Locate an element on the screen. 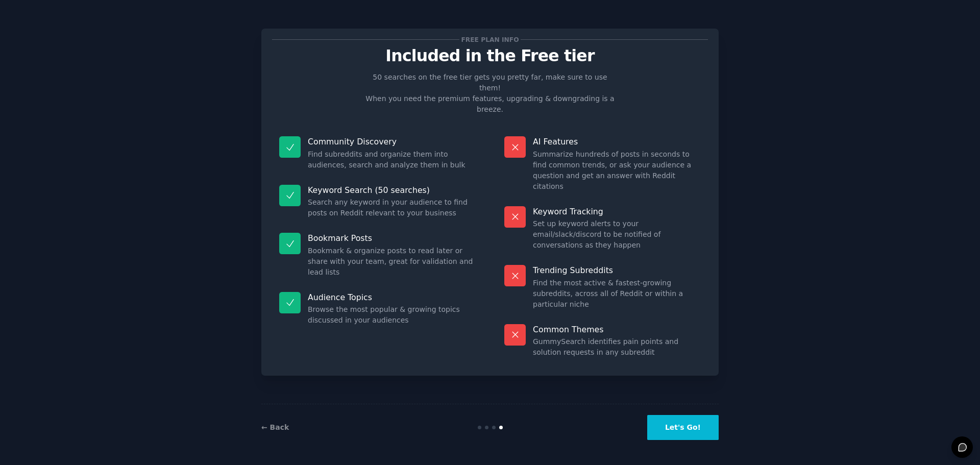  dd: Summarize hundreds of posts in seconds to find common trends, or ask your audience a question and... is located at coordinates (617, 170).